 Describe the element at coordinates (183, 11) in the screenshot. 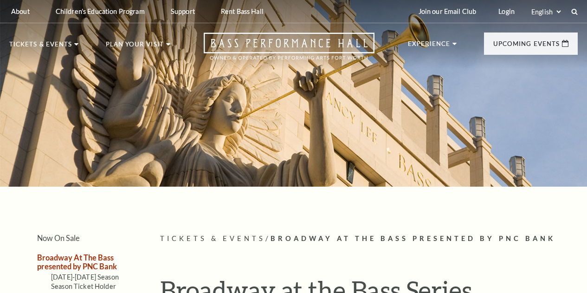

I see `p: Support` at that location.